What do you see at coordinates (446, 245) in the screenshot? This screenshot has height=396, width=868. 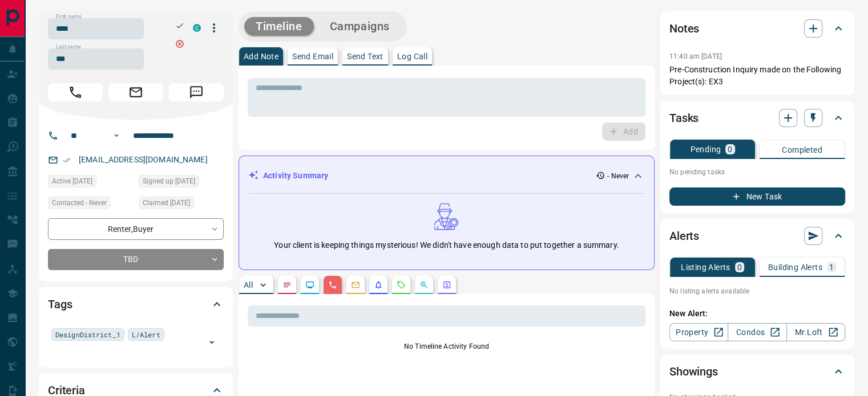 I see `p: Your client is keeping things mysterious! We didn't have enough data to put together a summary.` at bounding box center [446, 245].